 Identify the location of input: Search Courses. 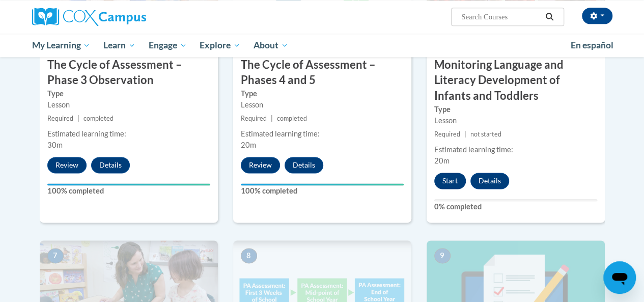
(501, 17).